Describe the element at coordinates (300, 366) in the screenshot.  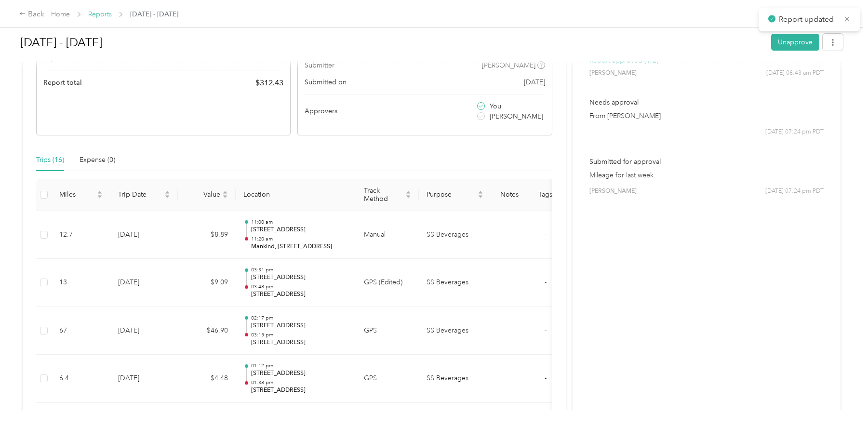
I see `p: 01:12 pm` at that location.